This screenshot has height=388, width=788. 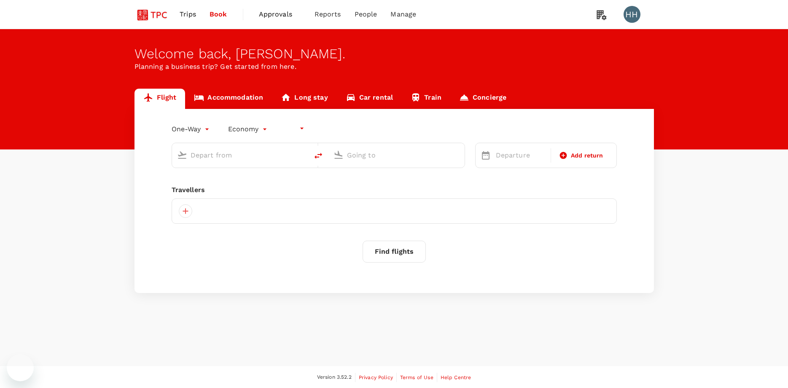 What do you see at coordinates (632, 14) in the screenshot?
I see `div: HH` at bounding box center [632, 14].